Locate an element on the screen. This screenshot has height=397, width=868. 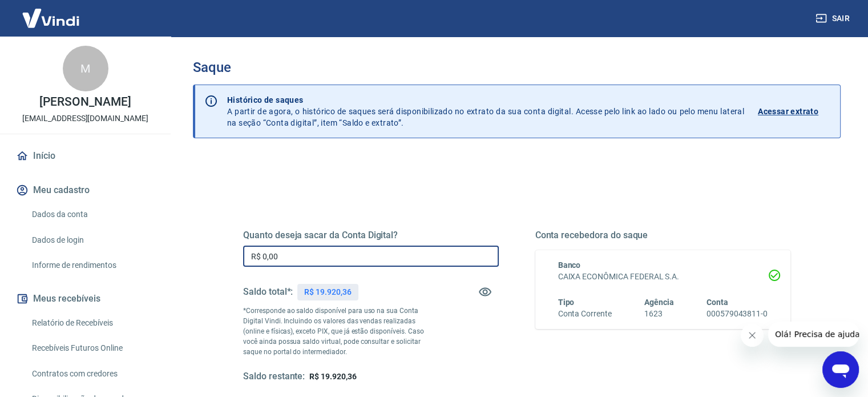
span: Conta is located at coordinates (718, 303).